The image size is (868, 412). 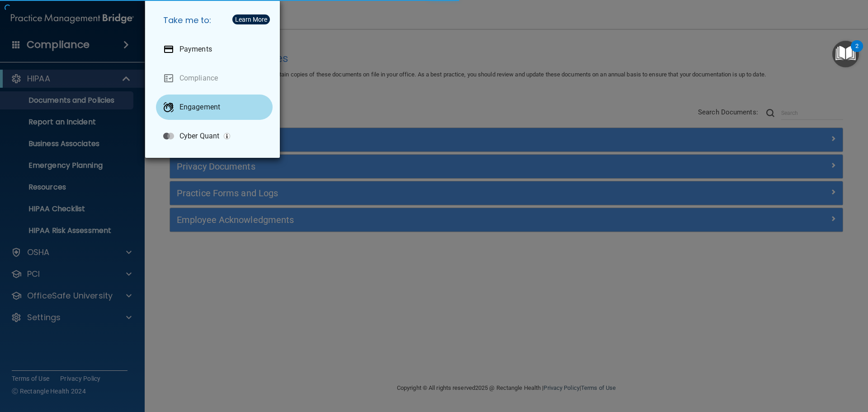 What do you see at coordinates (856, 52) in the screenshot?
I see `div: 2` at bounding box center [856, 52].